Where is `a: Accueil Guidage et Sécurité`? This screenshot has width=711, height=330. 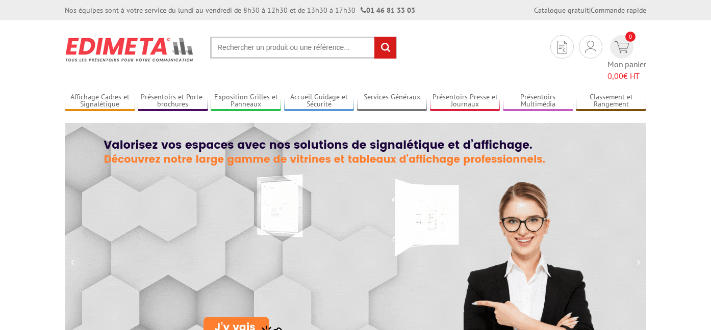 a: Accueil Guidage et Sécurité is located at coordinates (319, 101).